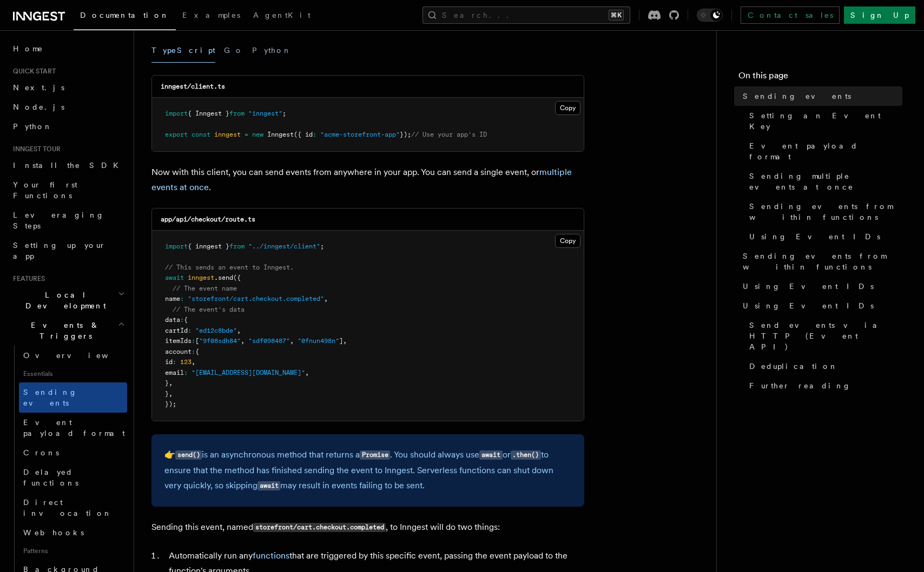  What do you see at coordinates (189, 455) in the screenshot?
I see `code: send()` at bounding box center [189, 455].